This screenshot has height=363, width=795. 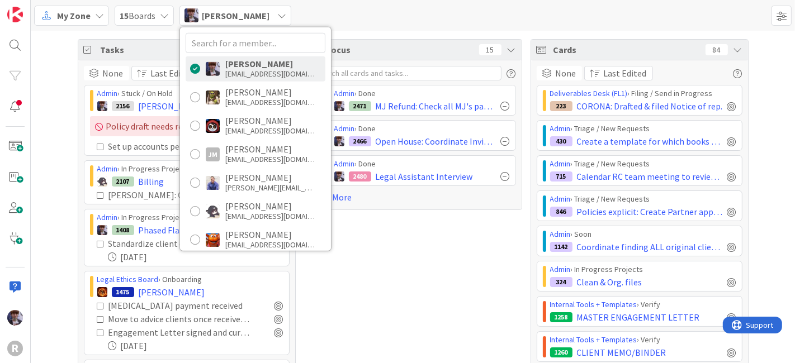 What do you see at coordinates (413, 197) in the screenshot?
I see `a: Show More` at bounding box center [413, 197].